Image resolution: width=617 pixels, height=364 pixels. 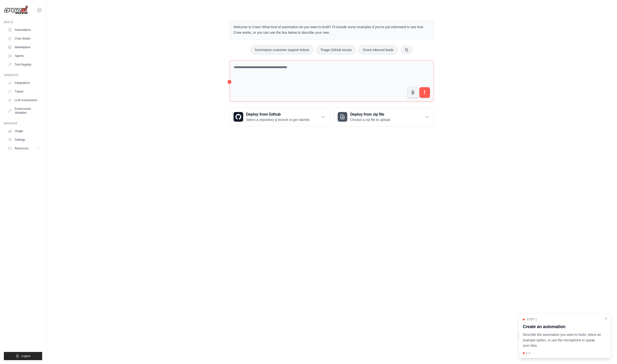 What do you see at coordinates (24, 56) in the screenshot?
I see `a: Agents` at bounding box center [24, 56].